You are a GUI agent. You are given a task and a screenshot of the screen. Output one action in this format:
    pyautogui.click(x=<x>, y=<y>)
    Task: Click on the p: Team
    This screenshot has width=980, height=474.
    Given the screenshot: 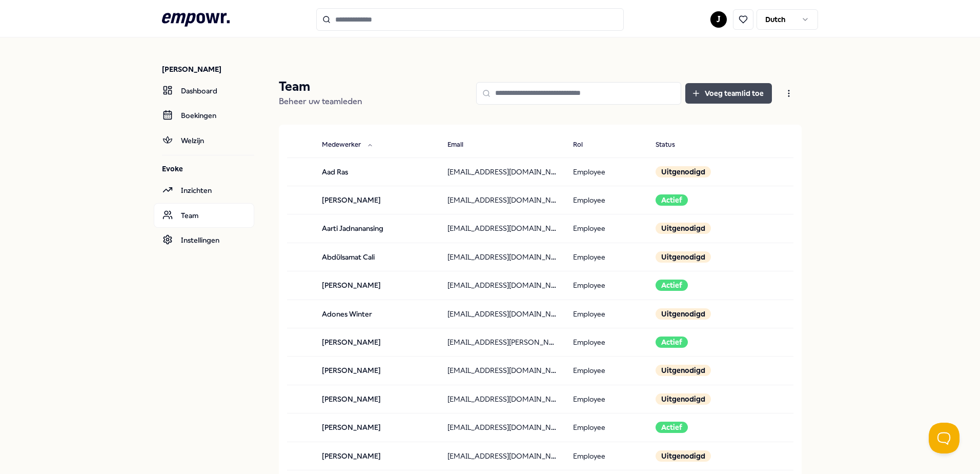 What is the action you would take?
    pyautogui.click(x=320, y=87)
    